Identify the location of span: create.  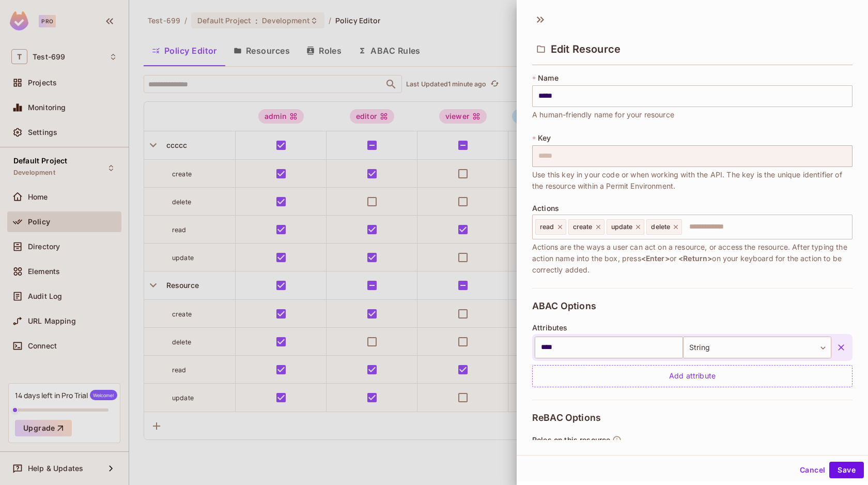
(583, 227).